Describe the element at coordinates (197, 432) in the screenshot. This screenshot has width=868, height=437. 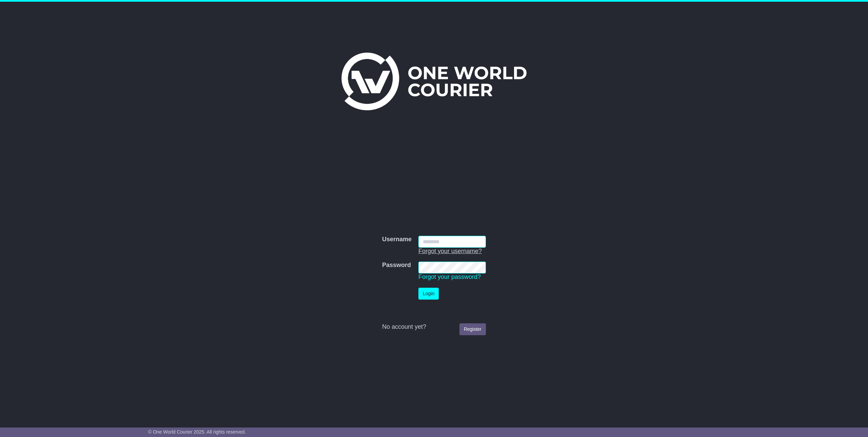
I see `span: © One World Courier 2025. All rights reserved.` at that location.